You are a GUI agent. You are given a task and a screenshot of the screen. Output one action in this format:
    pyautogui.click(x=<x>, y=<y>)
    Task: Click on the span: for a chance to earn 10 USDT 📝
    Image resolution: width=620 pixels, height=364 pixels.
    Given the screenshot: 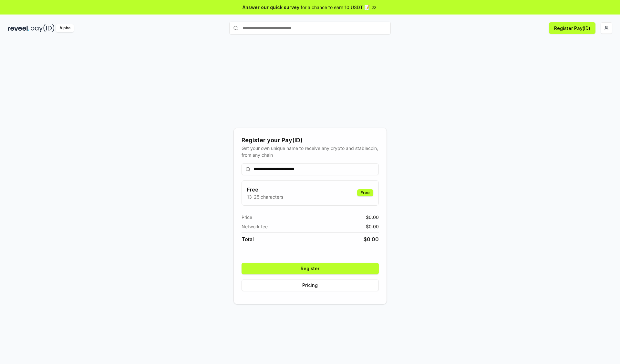 What is the action you would take?
    pyautogui.click(x=335, y=7)
    